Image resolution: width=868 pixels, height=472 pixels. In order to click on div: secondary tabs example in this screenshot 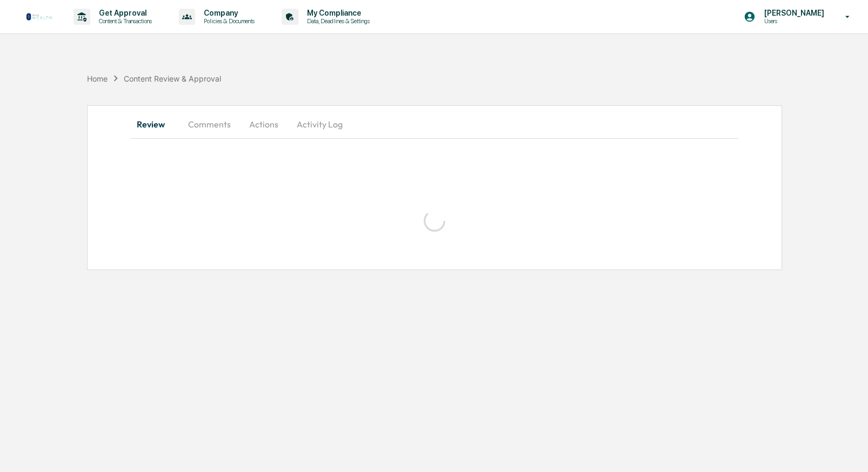, I will do `click(435, 124)`.